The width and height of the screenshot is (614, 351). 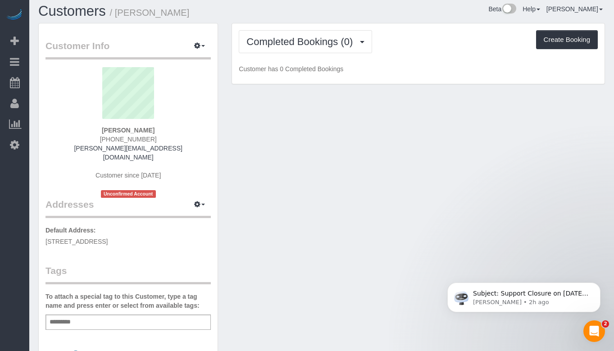 I want to click on button: Create Booking, so click(x=567, y=40).